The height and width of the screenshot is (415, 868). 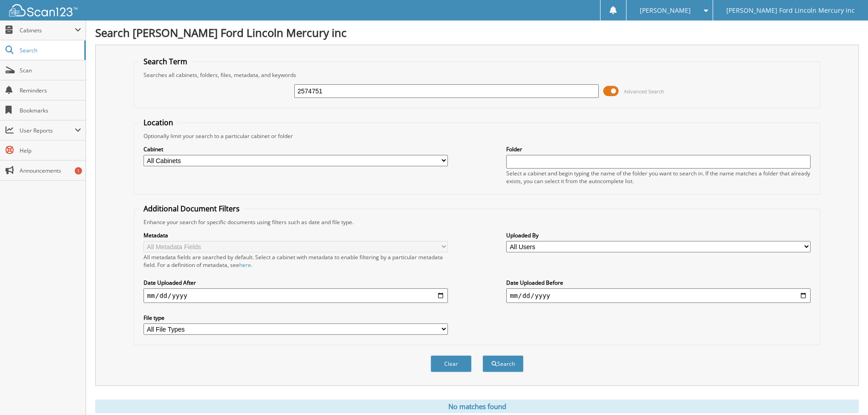 What do you see at coordinates (296, 296) in the screenshot?
I see `input: start` at bounding box center [296, 296].